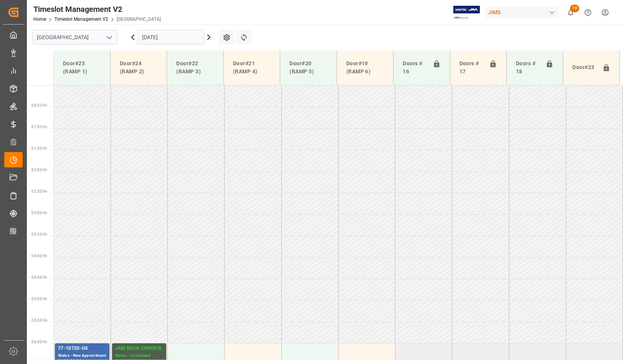  Describe the element at coordinates (81, 19) in the screenshot. I see `a: Timeslot Management V2` at that location.